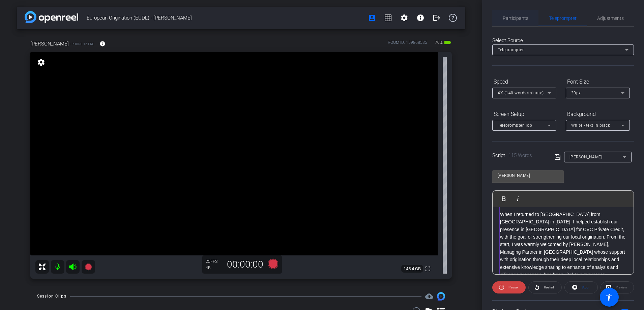 The width and height of the screenshot is (644, 310). I want to click on mat-icon: grid_on, so click(388, 18).